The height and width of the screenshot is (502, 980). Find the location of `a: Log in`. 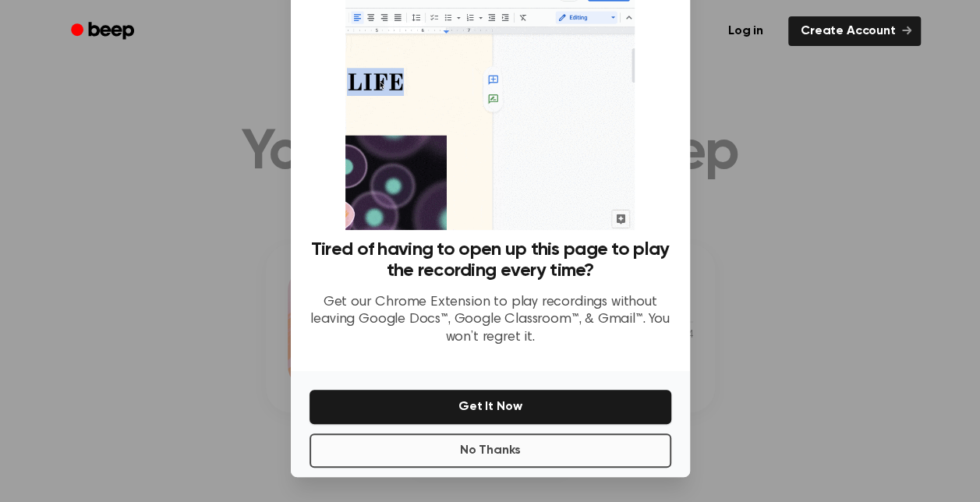

a: Log in is located at coordinates (745, 31).